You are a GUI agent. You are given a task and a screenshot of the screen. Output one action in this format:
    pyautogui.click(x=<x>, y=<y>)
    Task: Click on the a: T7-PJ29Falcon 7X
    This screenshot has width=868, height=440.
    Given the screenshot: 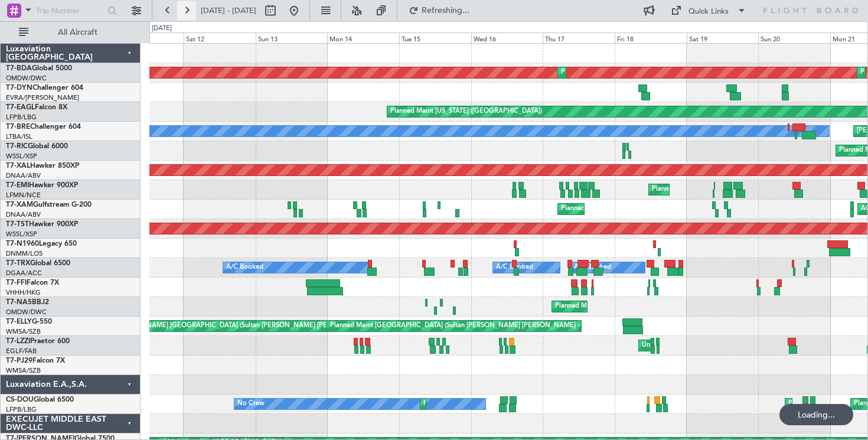 What is the action you would take?
    pyautogui.click(x=36, y=361)
    